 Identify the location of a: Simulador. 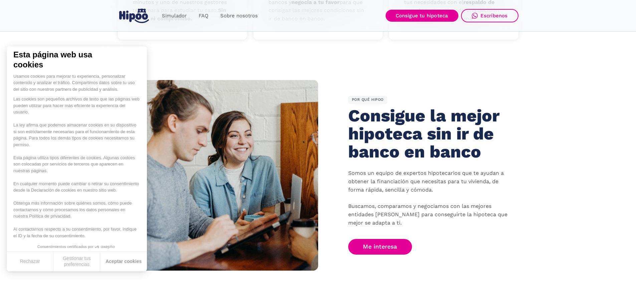
(174, 16).